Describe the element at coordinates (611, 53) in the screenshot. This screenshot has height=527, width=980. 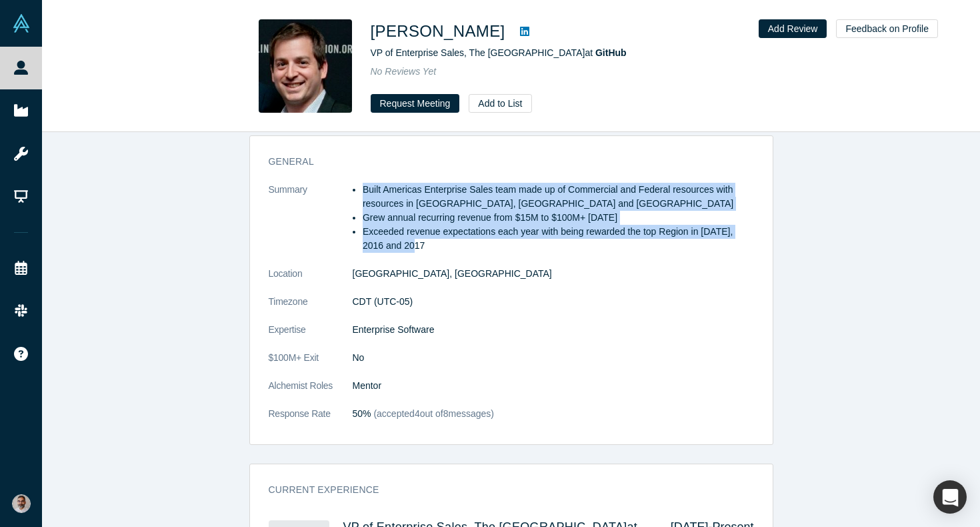
I see `a: GitHub` at that location.